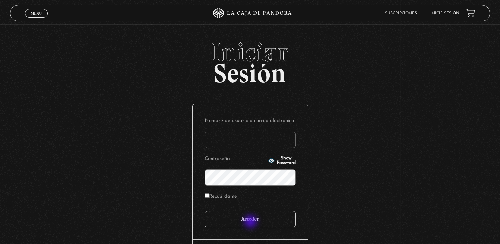  Describe the element at coordinates (282, 161) in the screenshot. I see `button: Show Password` at that location.